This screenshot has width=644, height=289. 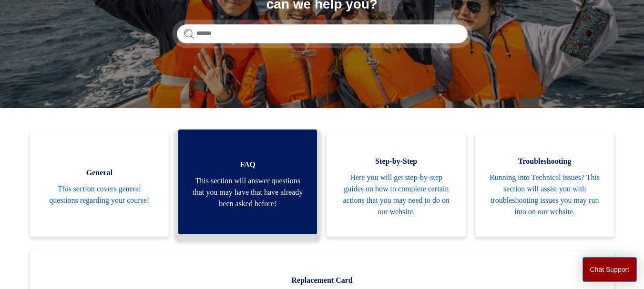 I want to click on button: Chat Support, so click(x=610, y=270).